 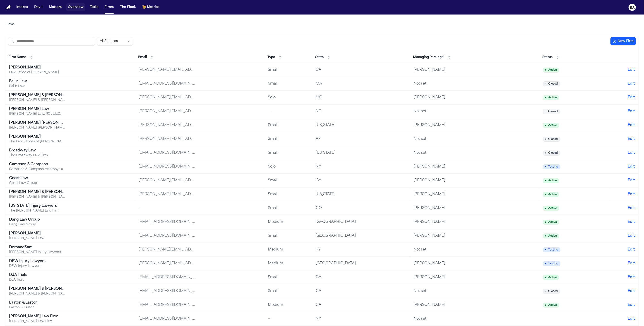 What do you see at coordinates (55, 7) in the screenshot?
I see `button: Matters` at bounding box center [55, 7].